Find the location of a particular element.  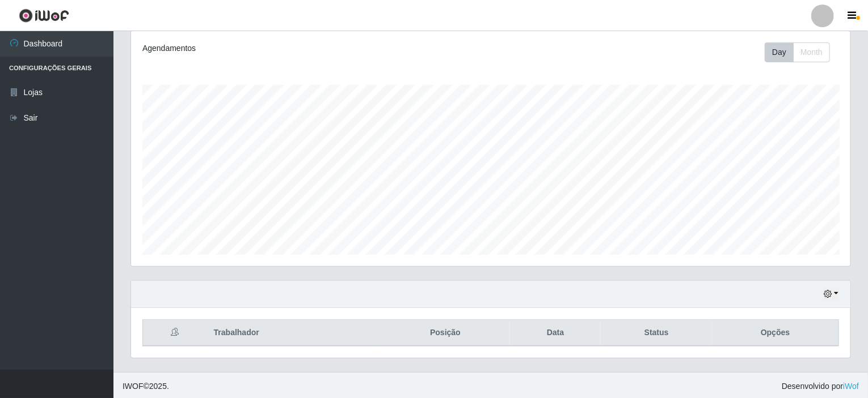

span: © 2025 . is located at coordinates (146, 387).